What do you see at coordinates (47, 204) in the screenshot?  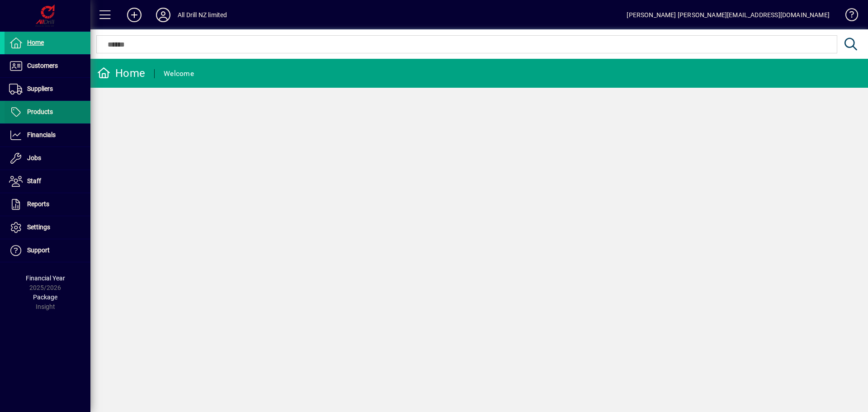 I see `a: Reports` at bounding box center [47, 204].